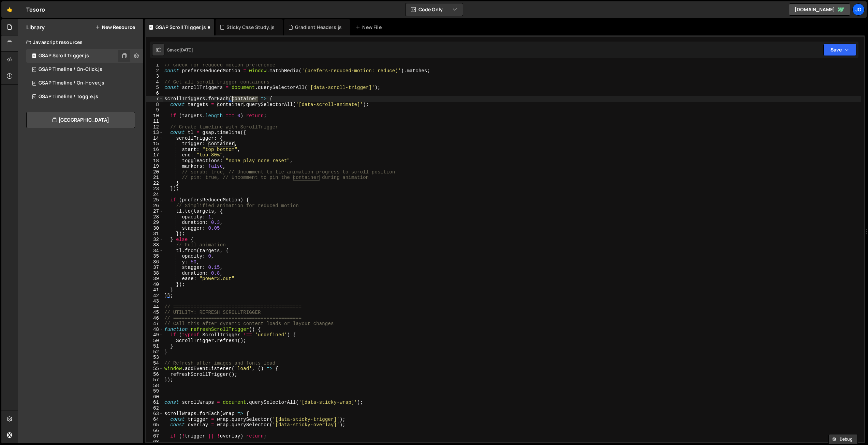 The height and width of the screenshot is (445, 868). What do you see at coordinates (155, 218) in the screenshot?
I see `div: 28` at bounding box center [155, 218].